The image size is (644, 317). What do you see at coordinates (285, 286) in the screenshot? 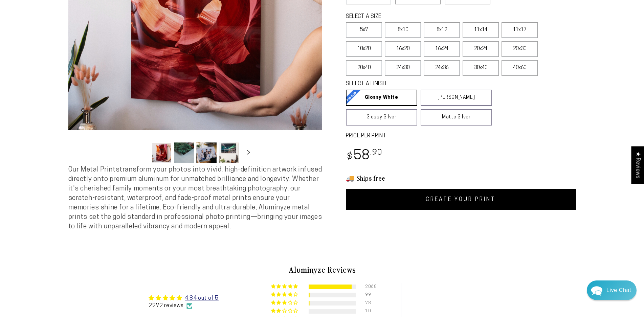
I see `div: 91% (2068) reviews with 5 star rating` at bounding box center [285, 286].